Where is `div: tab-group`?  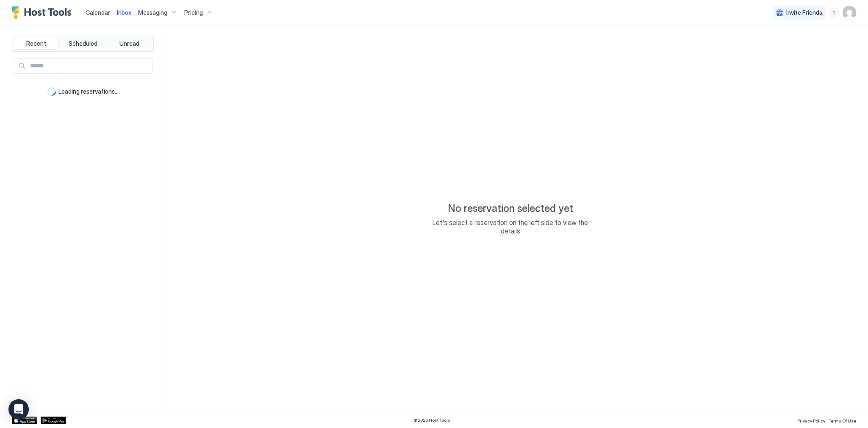 div: tab-group is located at coordinates (83, 43).